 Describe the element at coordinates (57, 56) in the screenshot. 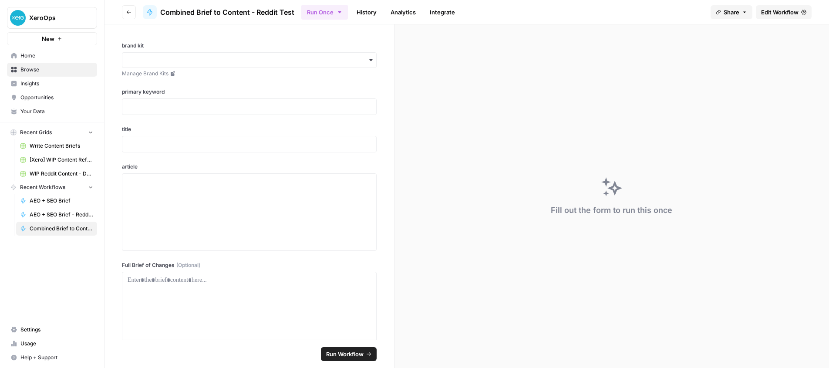

I see `span: Home` at that location.